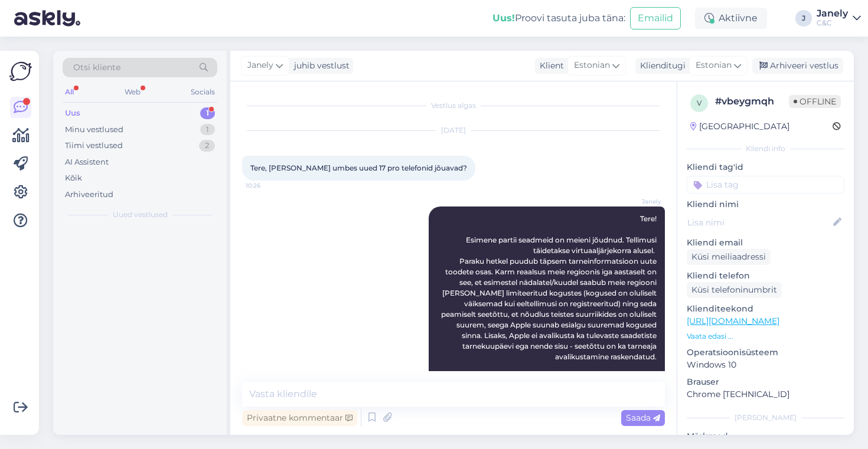 Image resolution: width=868 pixels, height=449 pixels. I want to click on div: Kõik, so click(73, 178).